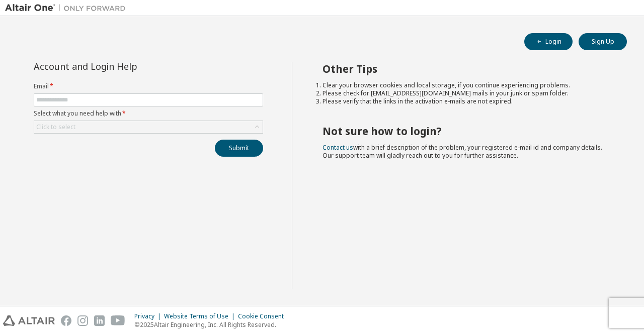 This screenshot has width=644, height=335. What do you see at coordinates (465, 85) in the screenshot?
I see `li: Clear your browser cookies and local storage, if you continue experiencing problems.` at bounding box center [465, 85].